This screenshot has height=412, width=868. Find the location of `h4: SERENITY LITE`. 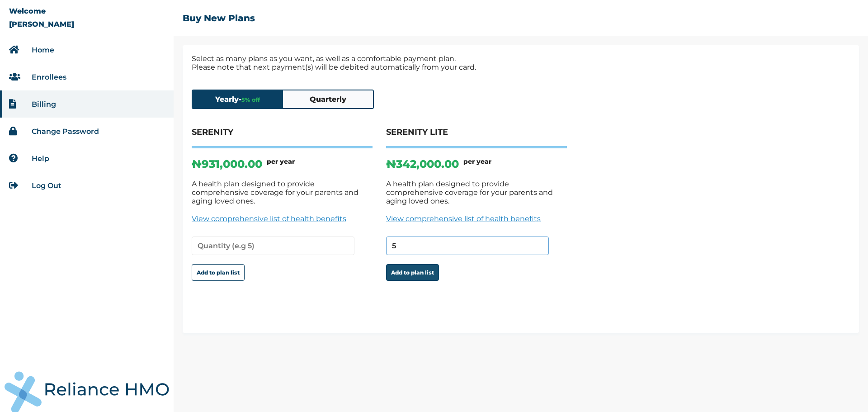

h4: SERENITY LITE is located at coordinates (477, 137).